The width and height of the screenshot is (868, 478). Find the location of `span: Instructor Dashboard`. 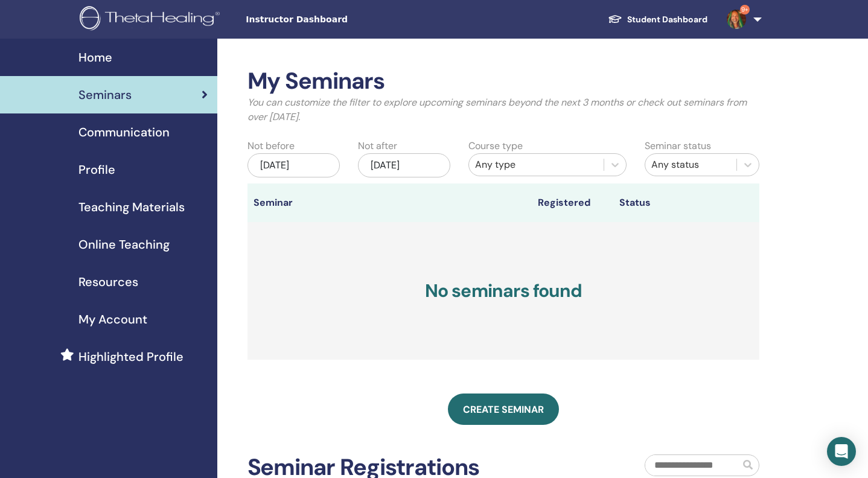

span: Instructor Dashboard is located at coordinates (337, 19).